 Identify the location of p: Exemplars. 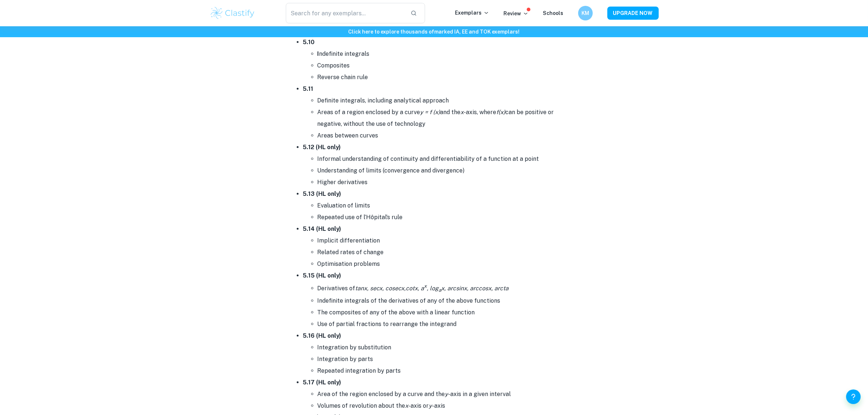
(472, 13).